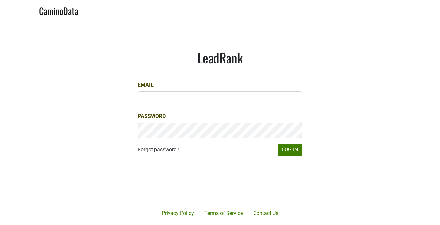  What do you see at coordinates (146, 85) in the screenshot?
I see `label: Email` at bounding box center [146, 85].